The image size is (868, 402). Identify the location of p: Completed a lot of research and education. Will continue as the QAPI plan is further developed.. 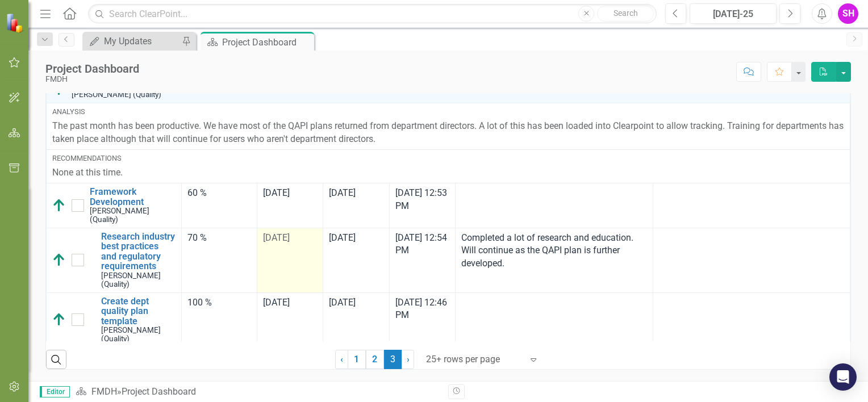
(553, 251).